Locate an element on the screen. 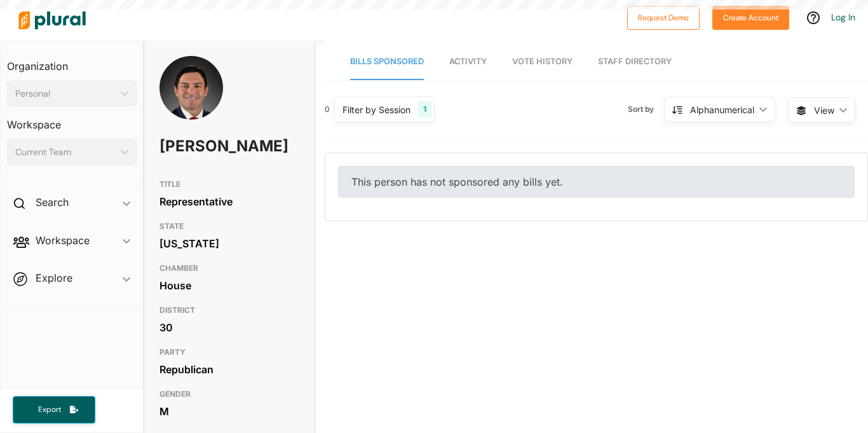  div: Alphanumerical is located at coordinates (722, 109).